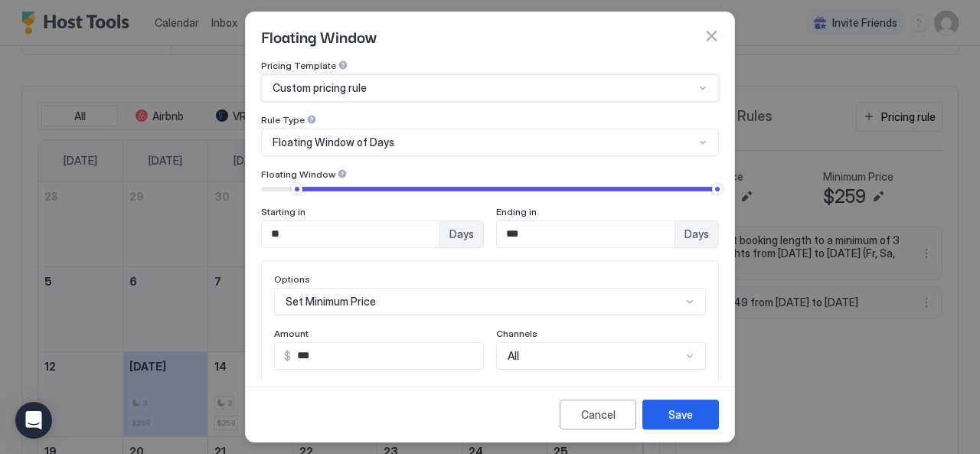  What do you see at coordinates (33, 421) in the screenshot?
I see `div: Open Intercom Messenger` at bounding box center [33, 421].